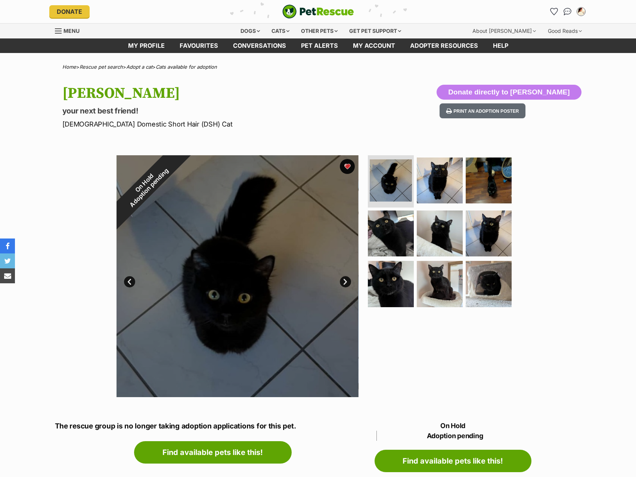  Describe the element at coordinates (250, 31) in the screenshot. I see `div: Dogs` at that location.